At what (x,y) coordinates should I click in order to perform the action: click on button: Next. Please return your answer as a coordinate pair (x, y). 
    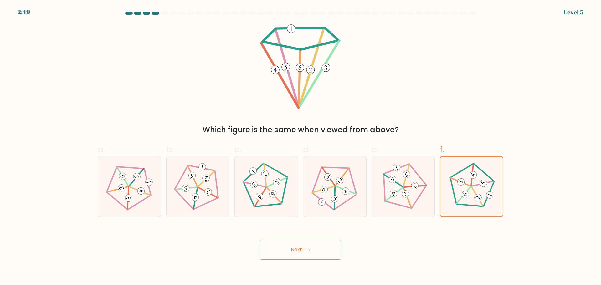
    Looking at the image, I should click on (300, 250).